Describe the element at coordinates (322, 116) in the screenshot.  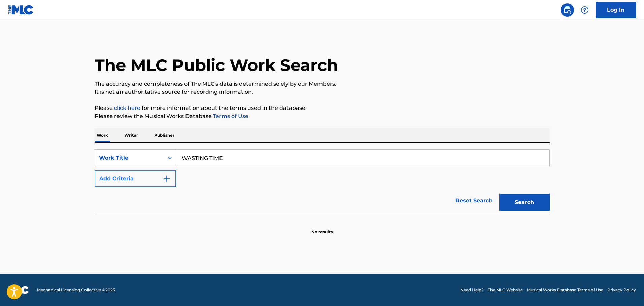
I see `p: Please review the Musical Works Database` at that location.